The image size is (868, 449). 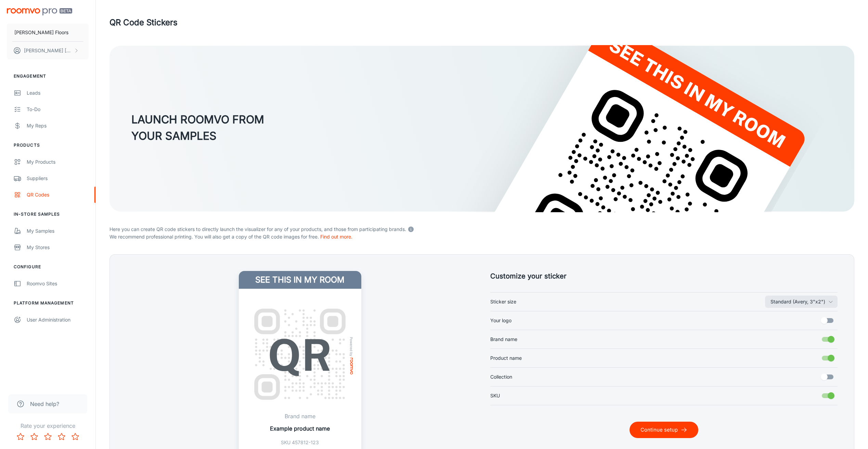 What do you see at coordinates (300, 428) in the screenshot?
I see `p: Example product name` at bounding box center [300, 428].